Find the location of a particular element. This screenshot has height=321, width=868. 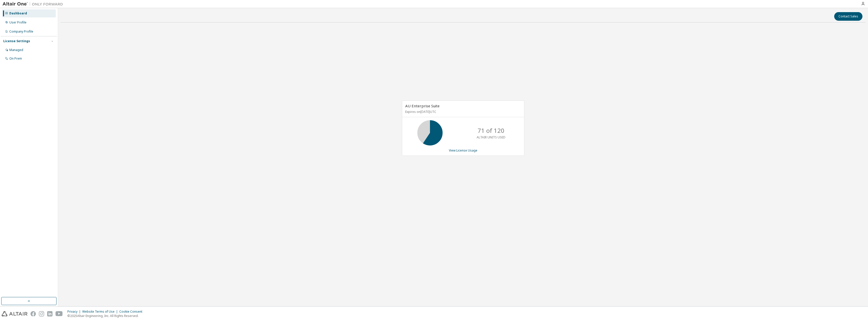

div: Cookie Consent is located at coordinates (133, 311).